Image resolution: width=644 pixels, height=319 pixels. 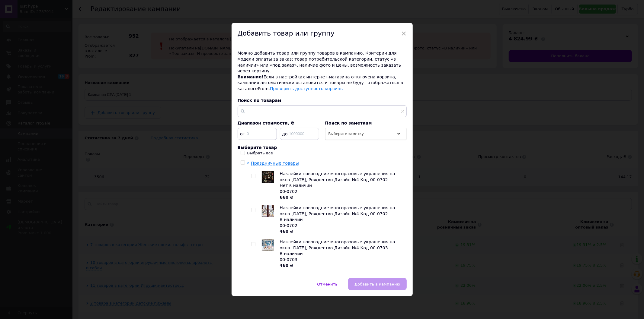 What do you see at coordinates (289, 260) in the screenshot?
I see `span: 00-0703` at bounding box center [289, 260].